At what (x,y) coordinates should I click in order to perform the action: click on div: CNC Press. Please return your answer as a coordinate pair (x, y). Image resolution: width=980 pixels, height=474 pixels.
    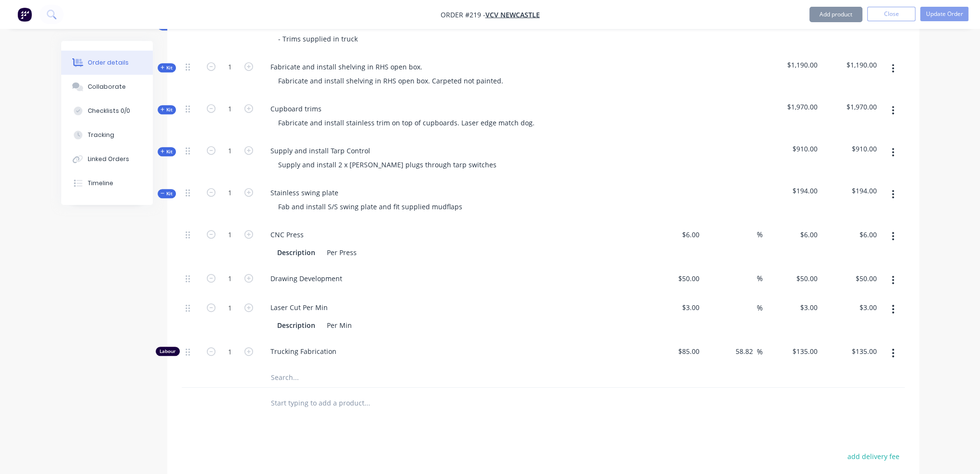
    Looking at the image, I should click on (287, 235).